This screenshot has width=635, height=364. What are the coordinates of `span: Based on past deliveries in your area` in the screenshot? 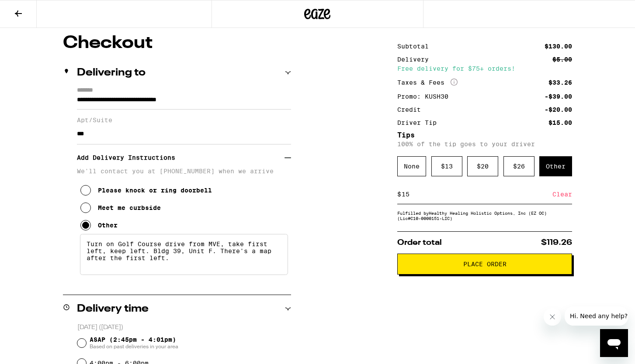 It's located at (134, 346).